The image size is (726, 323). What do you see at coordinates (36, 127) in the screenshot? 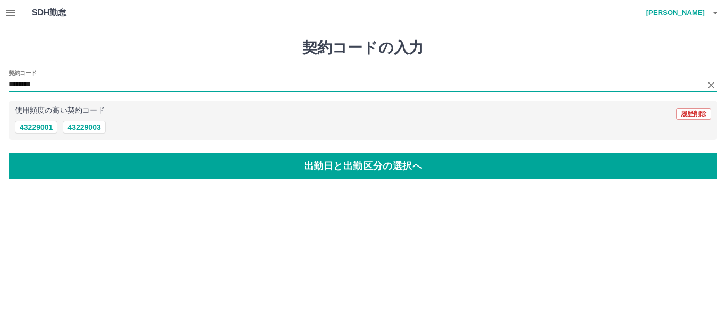
I see `button: 43229001` at bounding box center [36, 127].